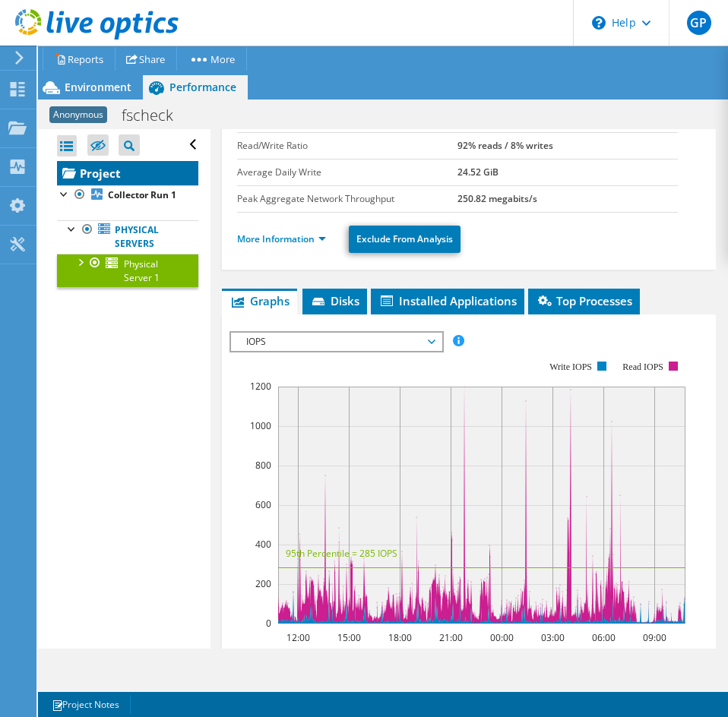 Image resolution: width=728 pixels, height=717 pixels. Describe the element at coordinates (643, 367) in the screenshot. I see `text: Read IOPS` at that location.